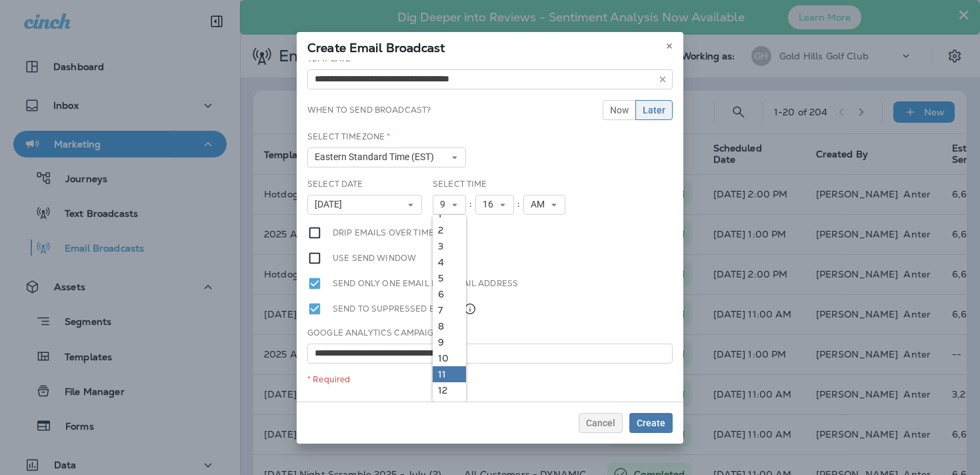  What do you see at coordinates (620, 110) in the screenshot?
I see `span: Now` at bounding box center [620, 110].